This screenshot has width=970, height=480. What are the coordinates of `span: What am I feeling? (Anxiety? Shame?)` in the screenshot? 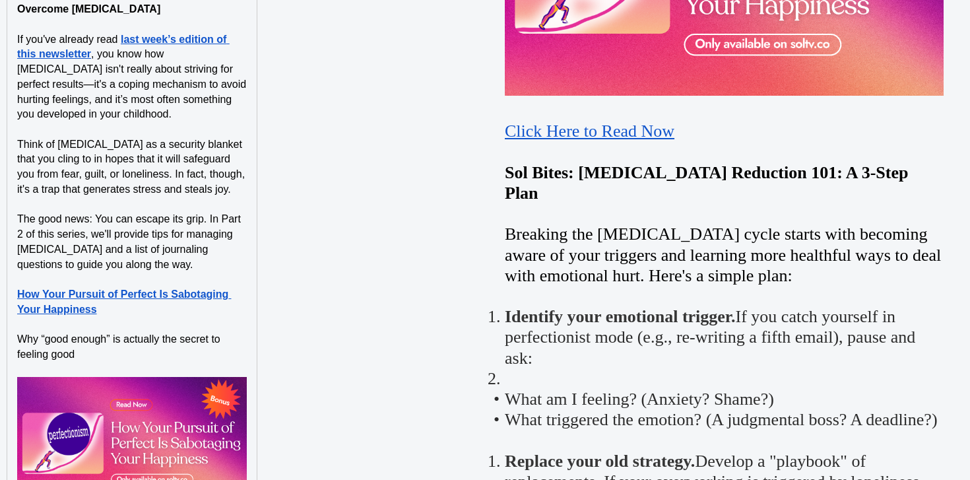 It's located at (640, 399).